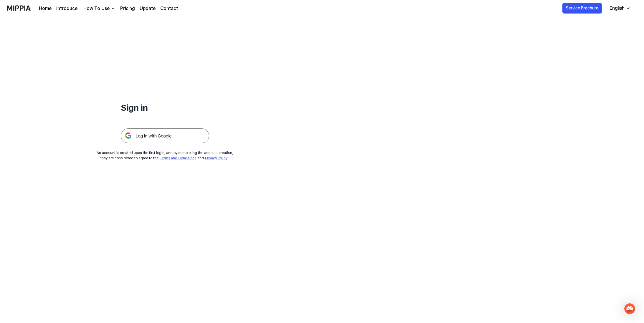  What do you see at coordinates (45, 9) in the screenshot?
I see `a: Home` at bounding box center [45, 9].